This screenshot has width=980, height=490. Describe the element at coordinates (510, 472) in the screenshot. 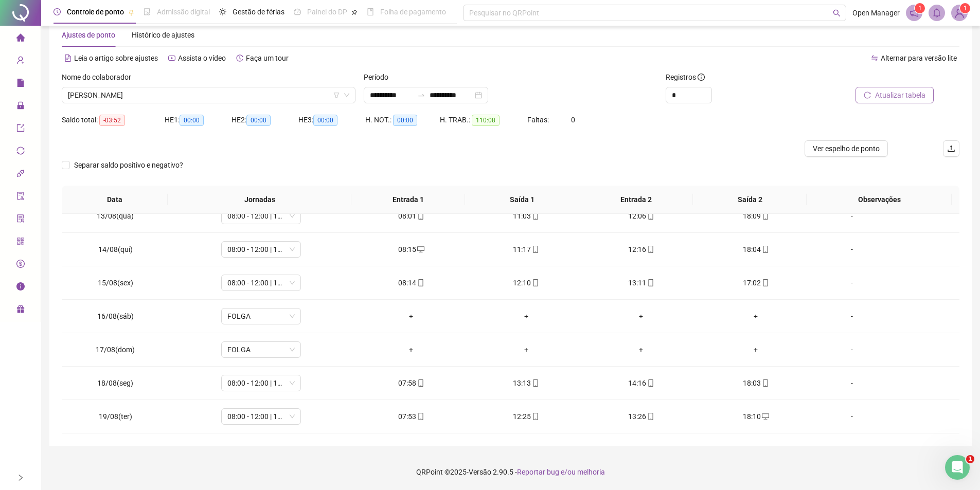

I see `footer: QRPoint © 2025 - 2.90.5 -` at that location.